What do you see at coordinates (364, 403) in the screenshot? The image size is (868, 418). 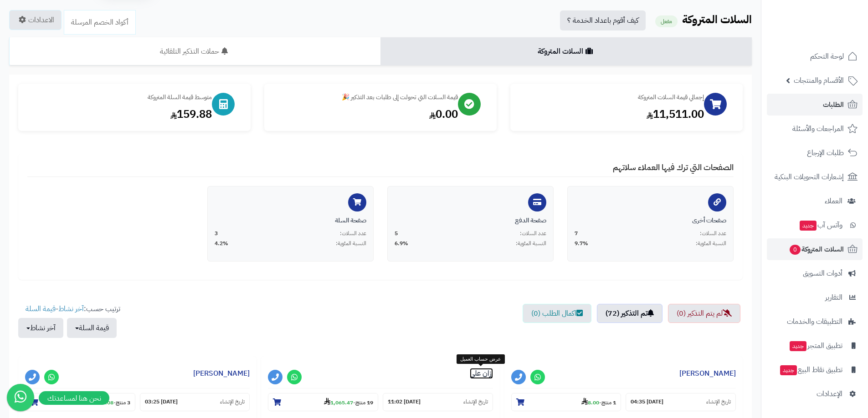 I see `strong: 19 منتج` at bounding box center [364, 403].